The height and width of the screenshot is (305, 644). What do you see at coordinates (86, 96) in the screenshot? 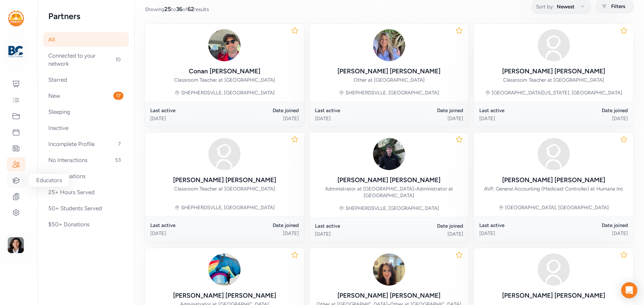
I see `div: New` at bounding box center [86, 96].